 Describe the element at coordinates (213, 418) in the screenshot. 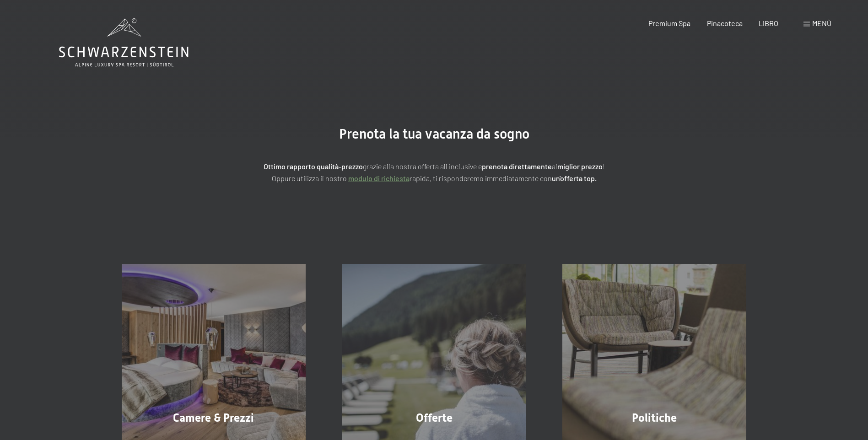

I see `span: Camere & Prezzi` at that location.